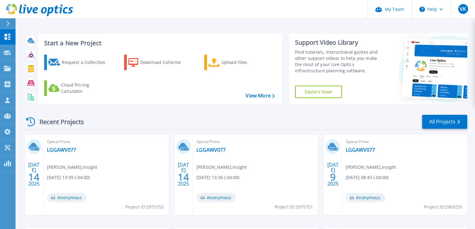 The image size is (475, 229). I want to click on a: Explore Now!, so click(318, 92).